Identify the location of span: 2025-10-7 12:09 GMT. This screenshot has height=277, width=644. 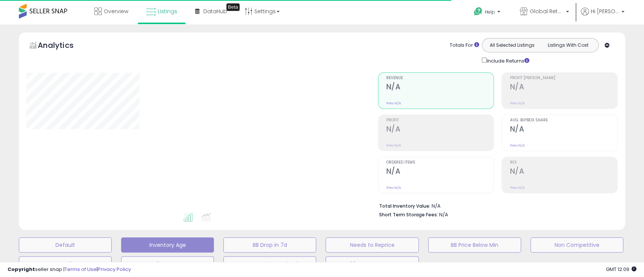
(621, 269).